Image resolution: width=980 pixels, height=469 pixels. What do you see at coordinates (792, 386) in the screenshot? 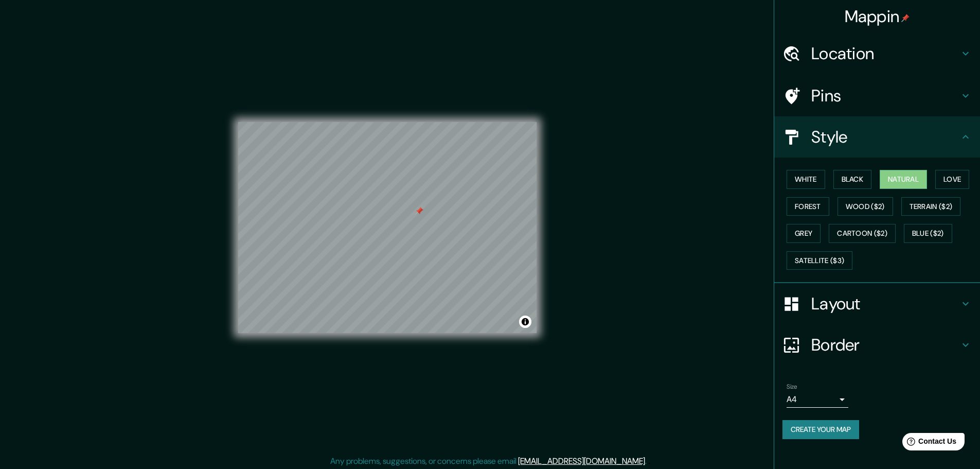
I see `label: Size` at bounding box center [792, 386].